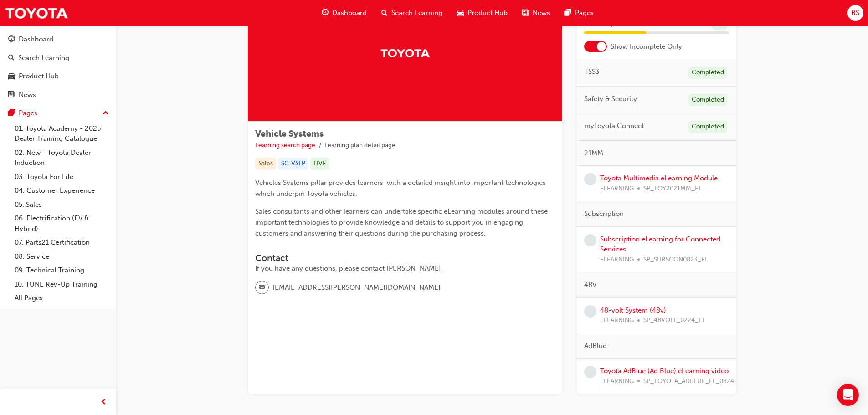 Image resolution: width=868 pixels, height=415 pixels. I want to click on span: Dashboard, so click(350, 13).